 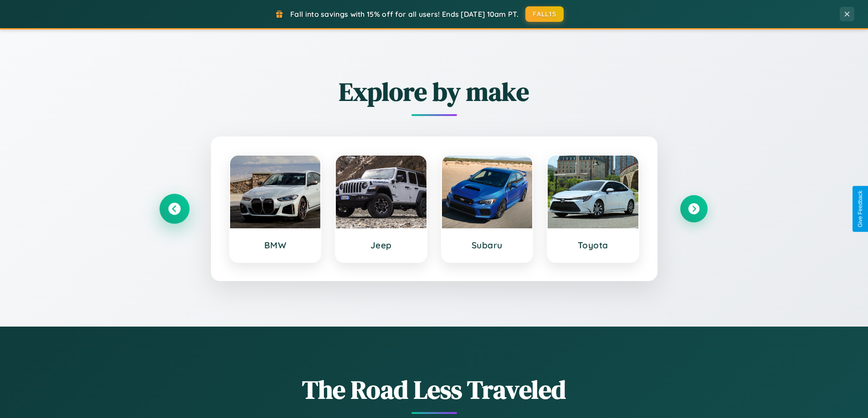 I want to click on button: FALL15, so click(x=544, y=14).